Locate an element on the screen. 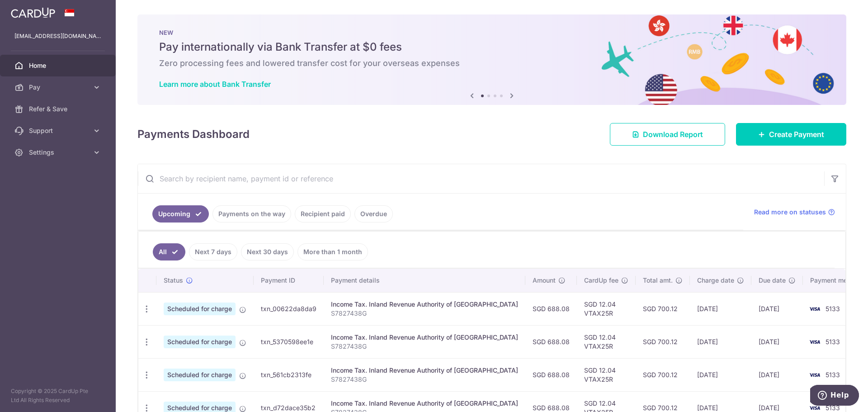 The image size is (868, 412). span: Download Report is located at coordinates (673, 134).